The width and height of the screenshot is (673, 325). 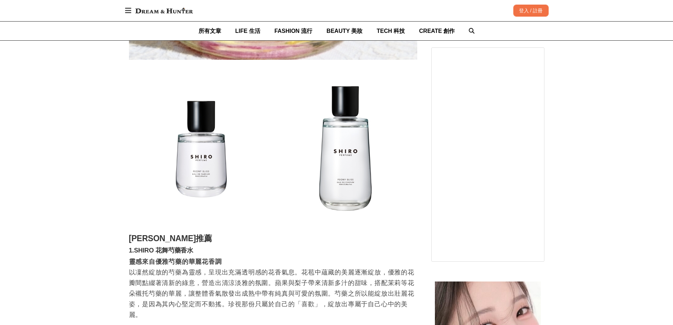 I want to click on a: LIFE 生活, so click(x=248, y=31).